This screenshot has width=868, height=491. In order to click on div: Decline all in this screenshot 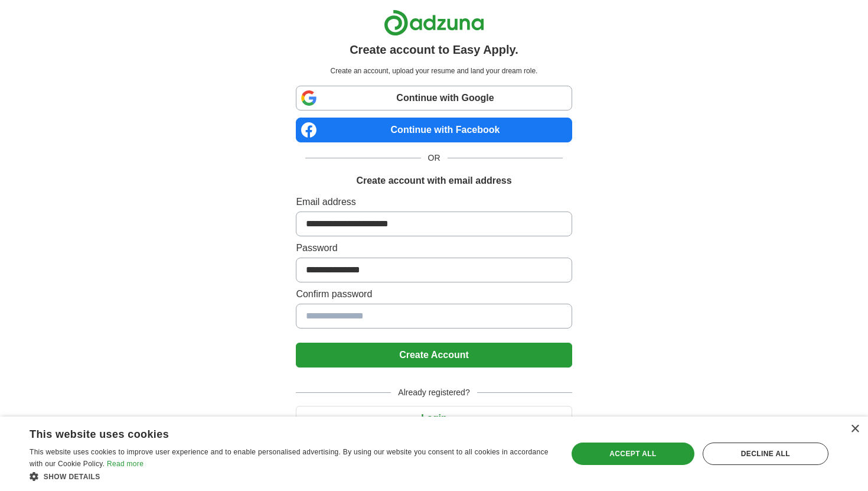, I will do `click(765, 454)`.